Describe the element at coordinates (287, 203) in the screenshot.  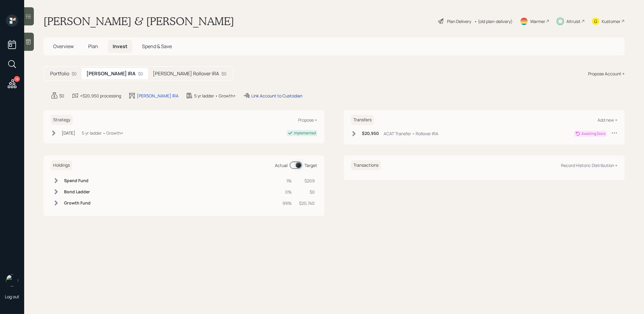
I see `div: 99%` at that location.